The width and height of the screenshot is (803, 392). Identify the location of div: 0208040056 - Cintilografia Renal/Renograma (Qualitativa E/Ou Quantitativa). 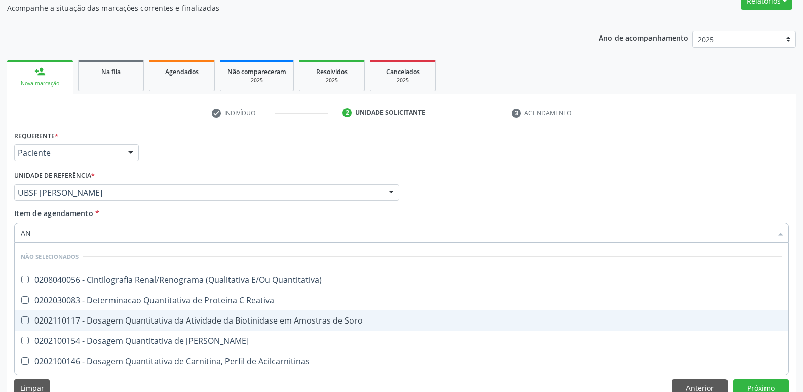
(401, 280).